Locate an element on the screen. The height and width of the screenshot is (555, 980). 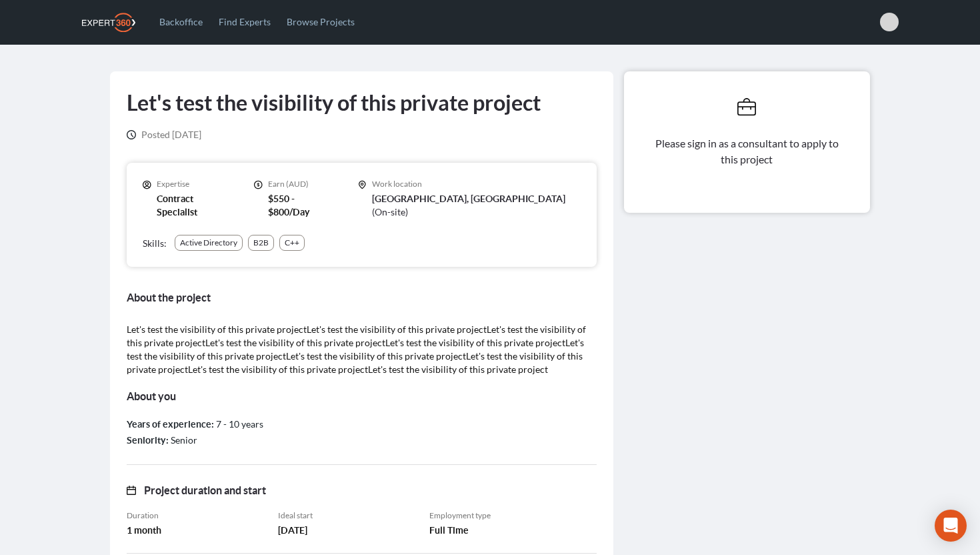
div: B2B is located at coordinates (261, 243).